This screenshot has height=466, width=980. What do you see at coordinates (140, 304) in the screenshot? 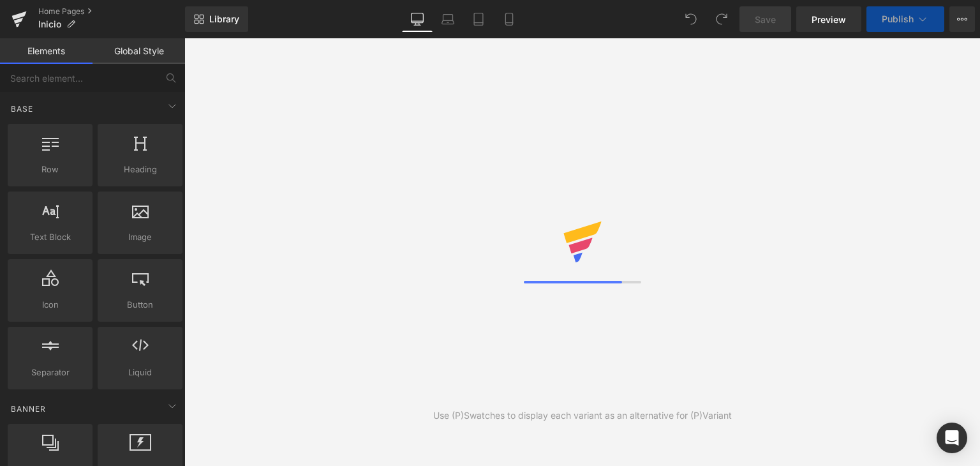
I see `span: Button` at bounding box center [140, 304].